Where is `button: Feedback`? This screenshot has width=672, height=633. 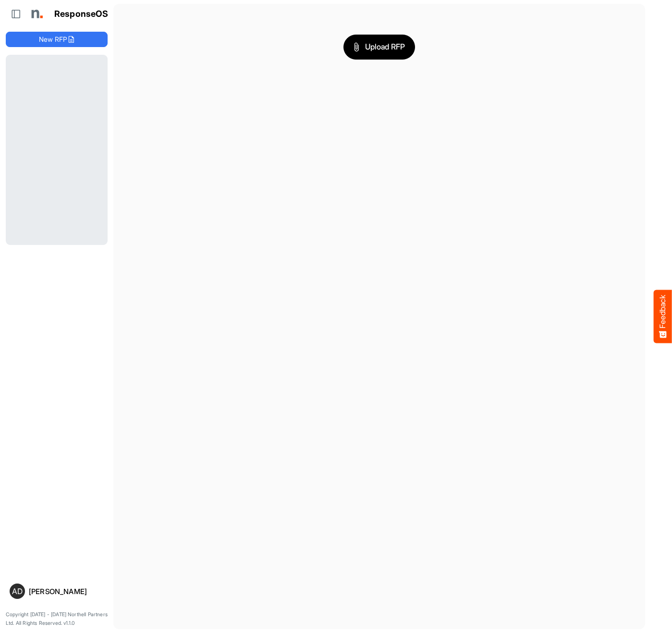 button: Feedback is located at coordinates (663, 316).